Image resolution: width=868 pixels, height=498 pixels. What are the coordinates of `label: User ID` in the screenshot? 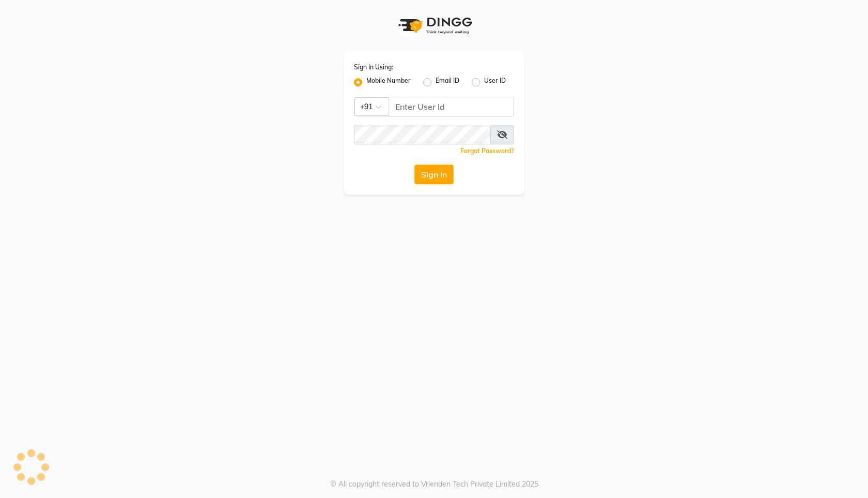 It's located at (496, 82).